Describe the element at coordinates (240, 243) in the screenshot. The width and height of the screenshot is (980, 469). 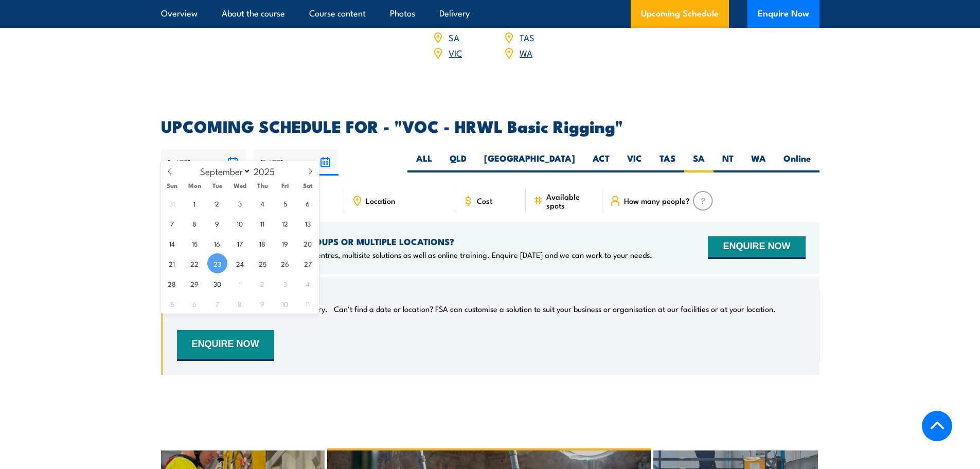
I see `span: September 17, 2025` at that location.